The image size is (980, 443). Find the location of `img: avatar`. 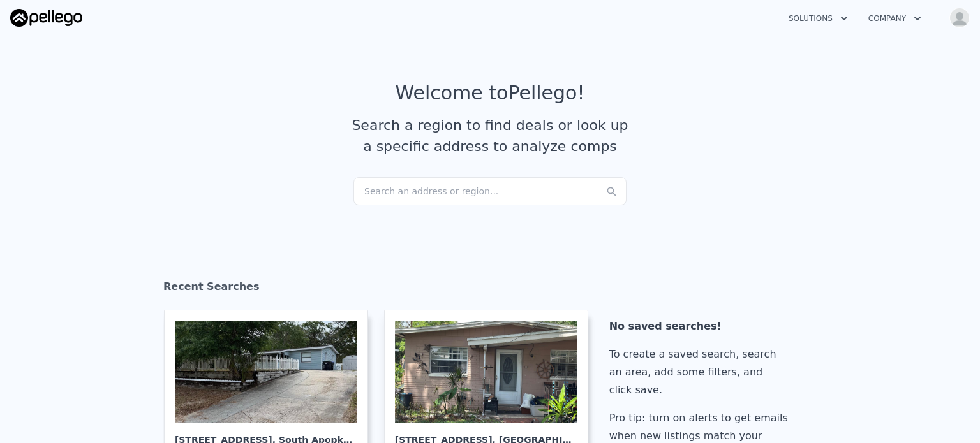

img: avatar is located at coordinates (959, 18).